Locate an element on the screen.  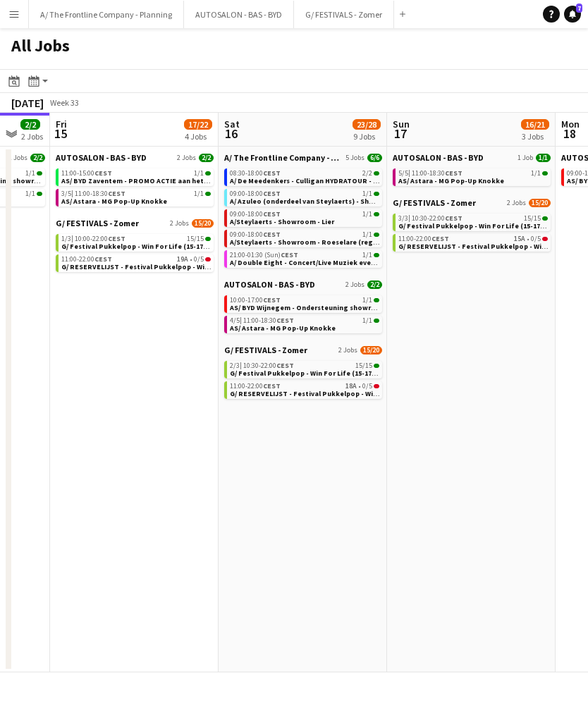
a: 11:00-22:00CEST18A•0/5G/ RESERVELIJST - Festival Pukkelpop - Win For Life (15-17/8) is located at coordinates (304, 390).